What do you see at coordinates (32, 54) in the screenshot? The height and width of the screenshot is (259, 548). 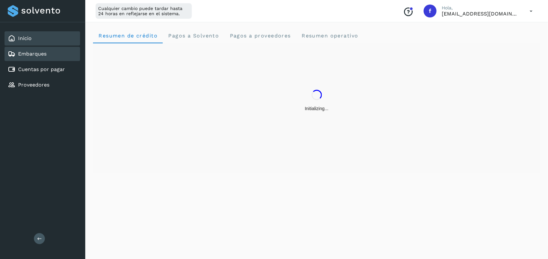 I see `a: Embarques` at bounding box center [32, 54].